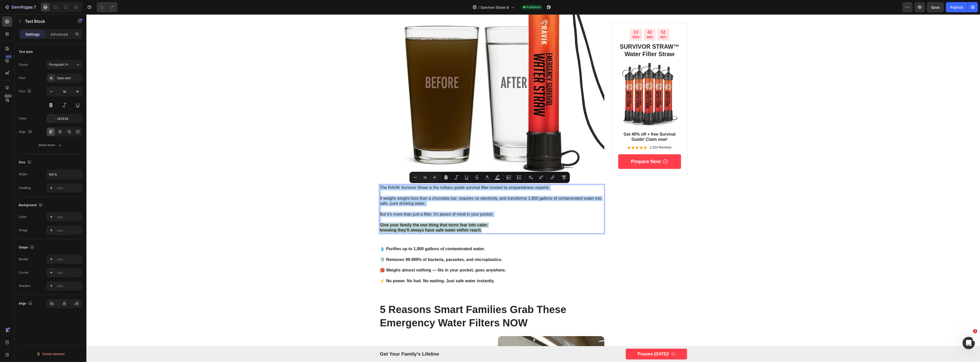 This screenshot has height=362, width=980. I want to click on div: 42, so click(563, 18).